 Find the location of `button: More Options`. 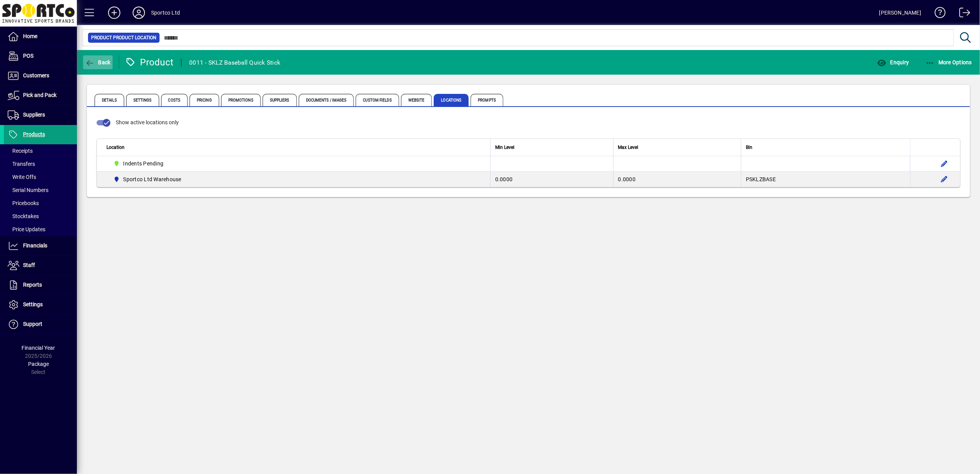

button: More Options is located at coordinates (949, 63).